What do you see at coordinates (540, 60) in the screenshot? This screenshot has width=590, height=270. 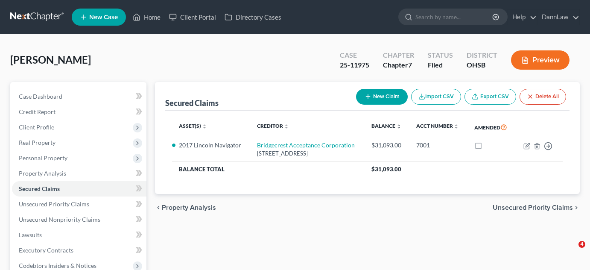 I see `button: Preview` at bounding box center [540, 60].